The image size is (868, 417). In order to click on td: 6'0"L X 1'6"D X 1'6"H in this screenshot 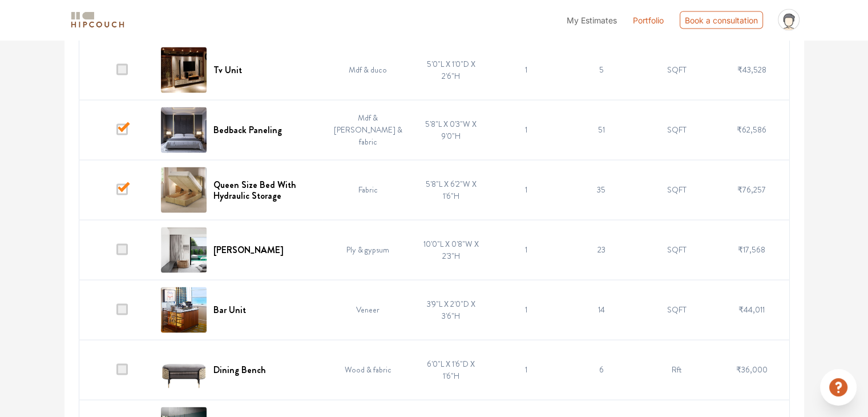, I will do `click(452, 370)`.